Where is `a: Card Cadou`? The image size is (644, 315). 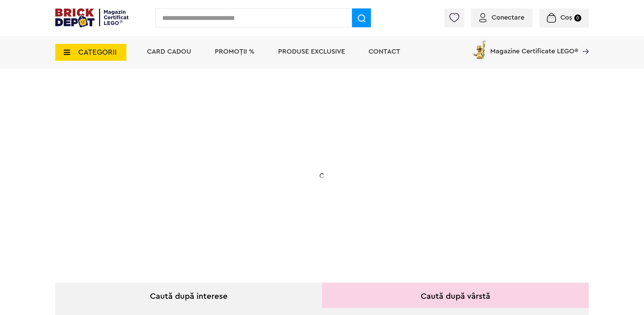 a: Card Cadou is located at coordinates (169, 52).